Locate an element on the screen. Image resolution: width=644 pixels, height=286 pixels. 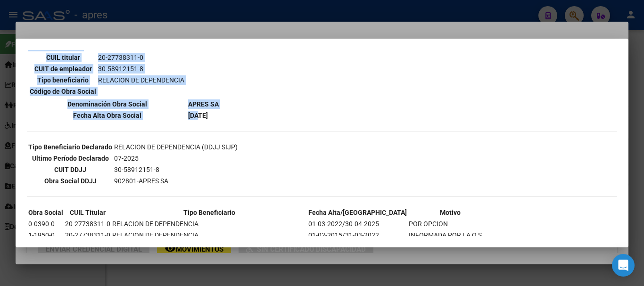
td: POR OPCION is located at coordinates (450, 224).